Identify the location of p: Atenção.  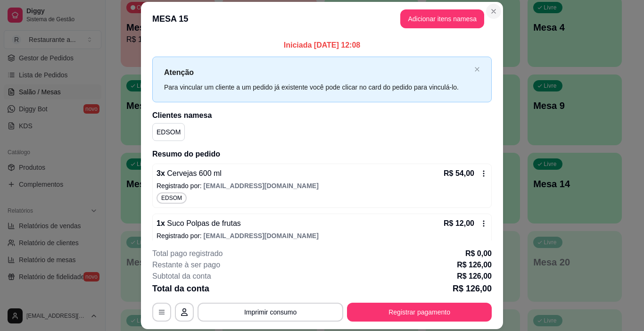
(317, 72).